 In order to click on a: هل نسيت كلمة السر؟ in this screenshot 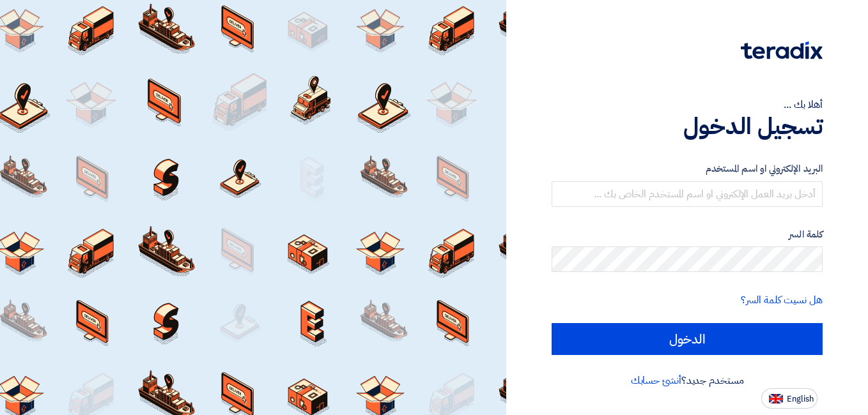, I will do `click(782, 300)`.